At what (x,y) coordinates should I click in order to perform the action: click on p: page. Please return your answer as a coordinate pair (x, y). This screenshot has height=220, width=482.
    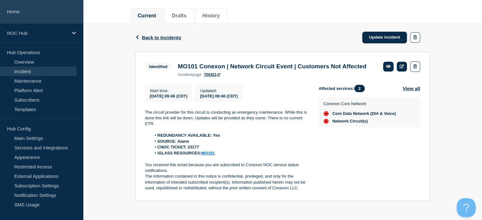
    Looking at the image, I should click on (190, 75).